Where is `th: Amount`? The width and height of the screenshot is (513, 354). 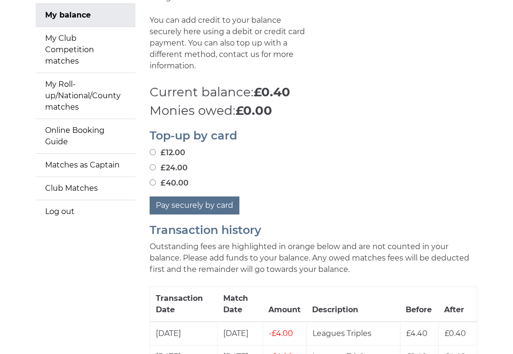
th: Amount is located at coordinates (284, 305).